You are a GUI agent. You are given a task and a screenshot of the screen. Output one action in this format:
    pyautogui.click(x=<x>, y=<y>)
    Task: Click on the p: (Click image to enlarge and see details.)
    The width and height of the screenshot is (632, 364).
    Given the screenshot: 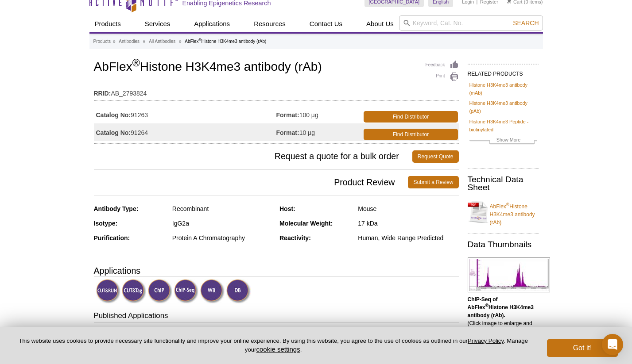 What is the action you would take?
    pyautogui.click(x=504, y=315)
    